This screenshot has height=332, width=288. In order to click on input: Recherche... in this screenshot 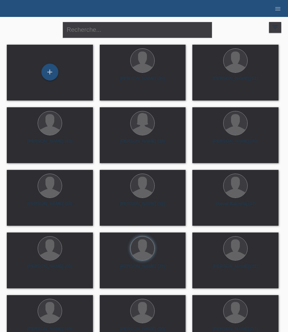, I will do `click(137, 30)`.